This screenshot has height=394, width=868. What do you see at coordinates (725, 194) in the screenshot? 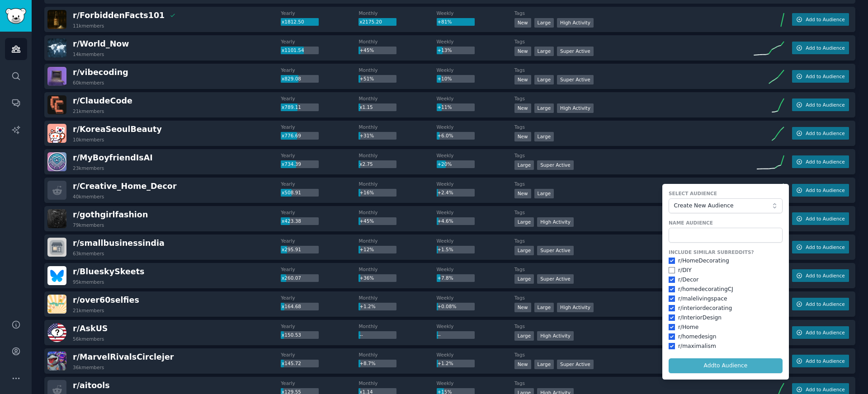
I see `label: Select Audience` at bounding box center [725, 194].